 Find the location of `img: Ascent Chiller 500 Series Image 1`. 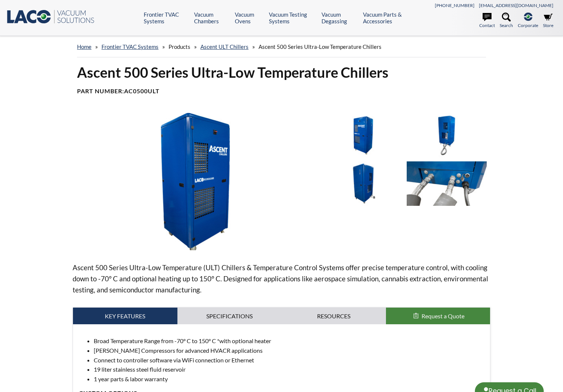

img: Ascent Chiller 500 Series Image 1 is located at coordinates (195, 182).